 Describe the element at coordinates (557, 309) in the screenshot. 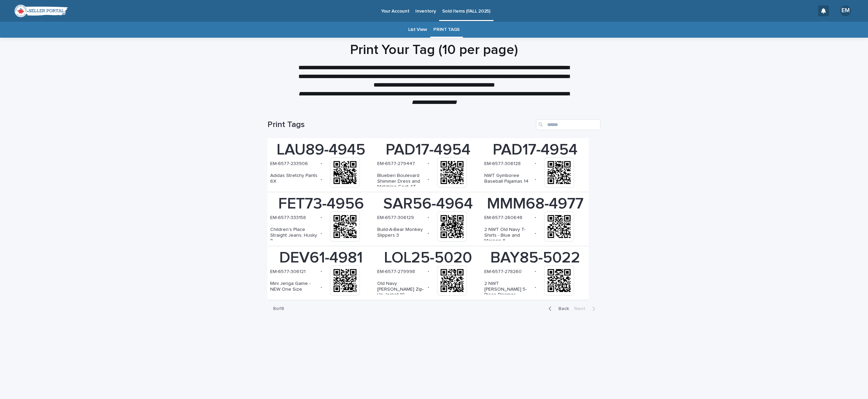

I see `button: Back` at that location.